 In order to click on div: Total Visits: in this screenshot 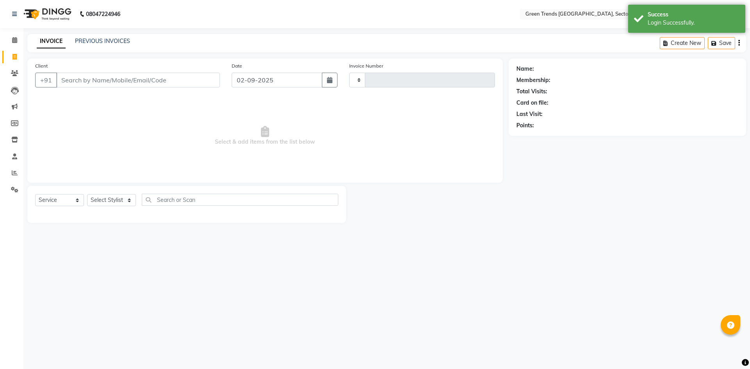, I will do `click(532, 91)`.